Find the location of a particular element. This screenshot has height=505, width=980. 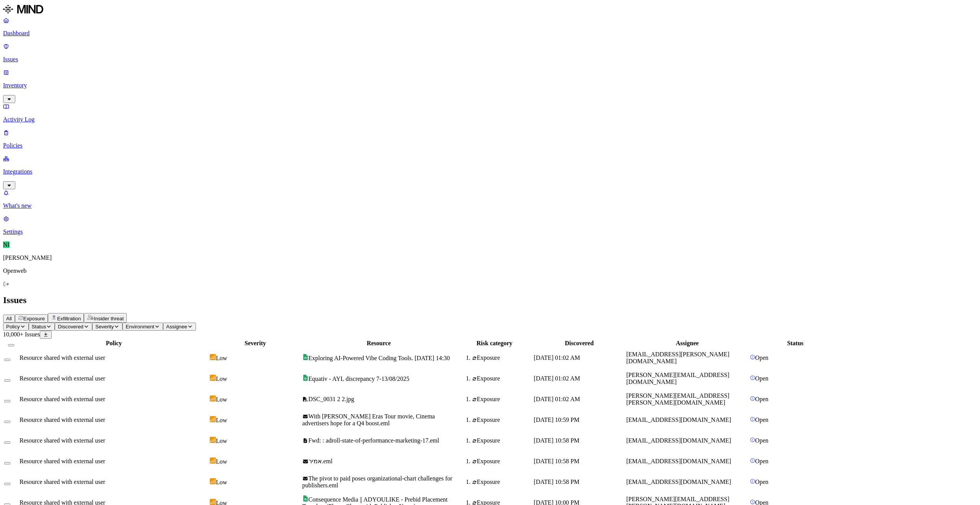

span: Policy is located at coordinates (13, 326).